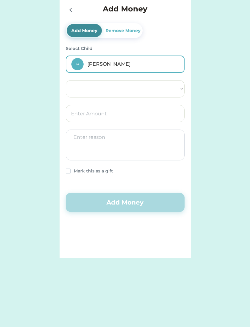 The image size is (250, 327). What do you see at coordinates (84, 31) in the screenshot?
I see `div: Add Money` at bounding box center [84, 31].